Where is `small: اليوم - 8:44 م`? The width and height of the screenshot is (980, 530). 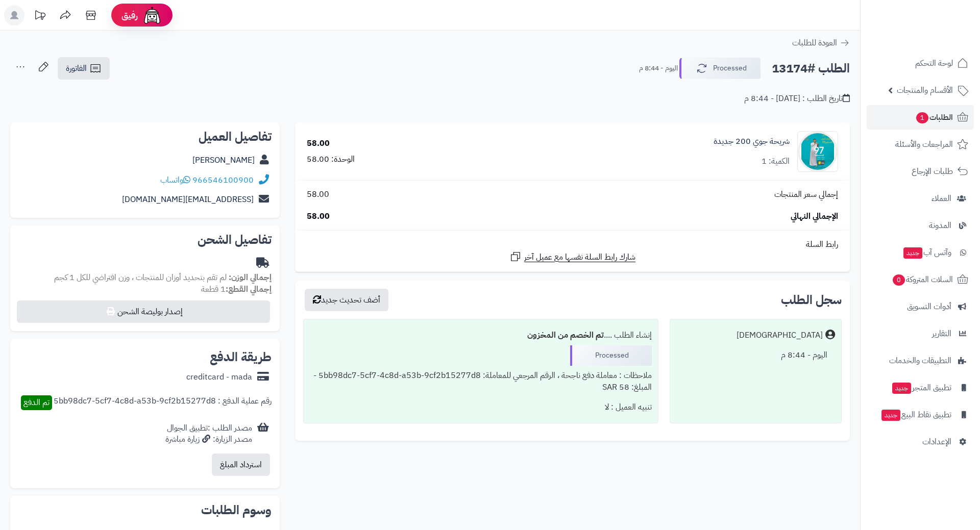
small: اليوم - 8:44 م is located at coordinates (658, 68).